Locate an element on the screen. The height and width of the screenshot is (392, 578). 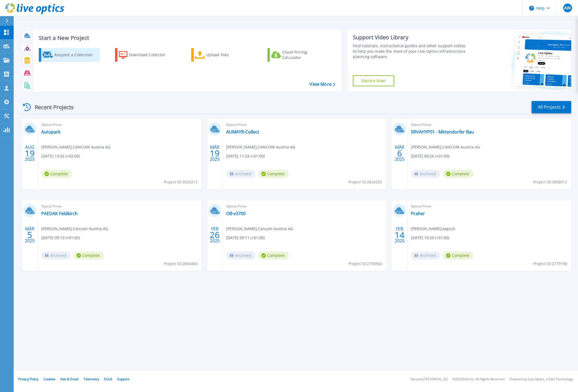
li: © 2025 Dell Inc. All Rights Reserved is located at coordinates (478, 379).